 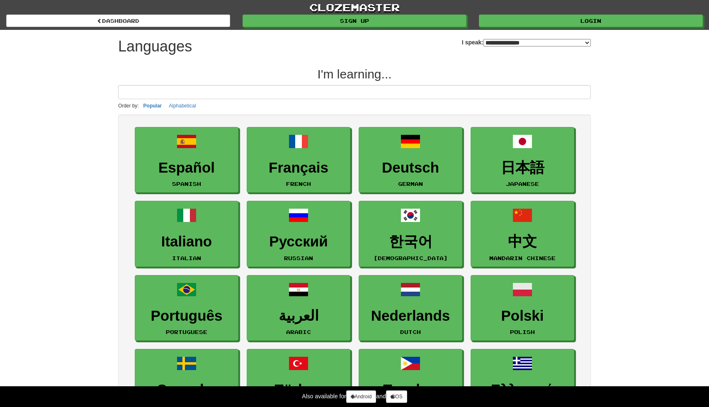 What do you see at coordinates (523, 390) in the screenshot?
I see `h3: Ελληνικά` at bounding box center [523, 390].